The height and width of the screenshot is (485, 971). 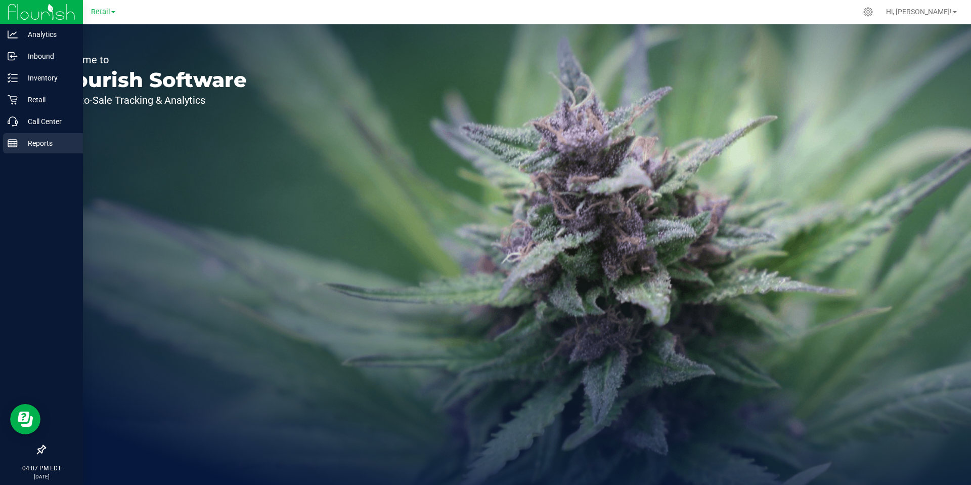 I want to click on span: Retail, so click(x=101, y=12).